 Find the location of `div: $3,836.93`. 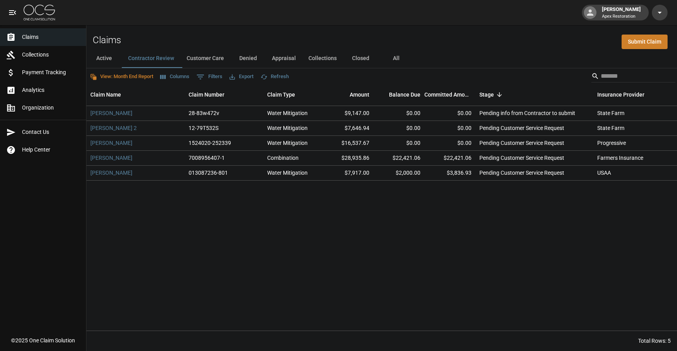

div: $3,836.93 is located at coordinates (450, 173).